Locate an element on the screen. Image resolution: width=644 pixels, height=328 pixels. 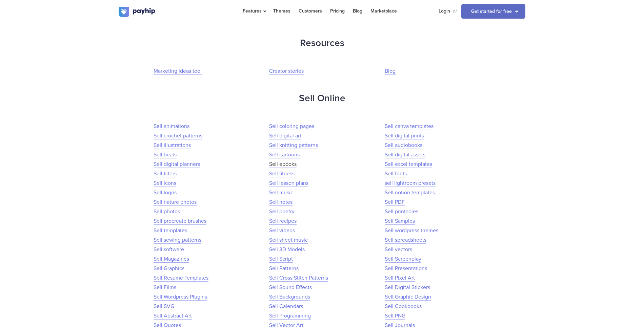
h2: Sell Online is located at coordinates (322, 98).